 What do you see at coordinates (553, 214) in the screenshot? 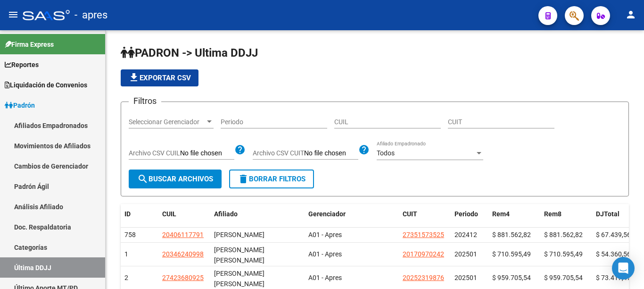
I see `span: Rem8` at bounding box center [553, 214].